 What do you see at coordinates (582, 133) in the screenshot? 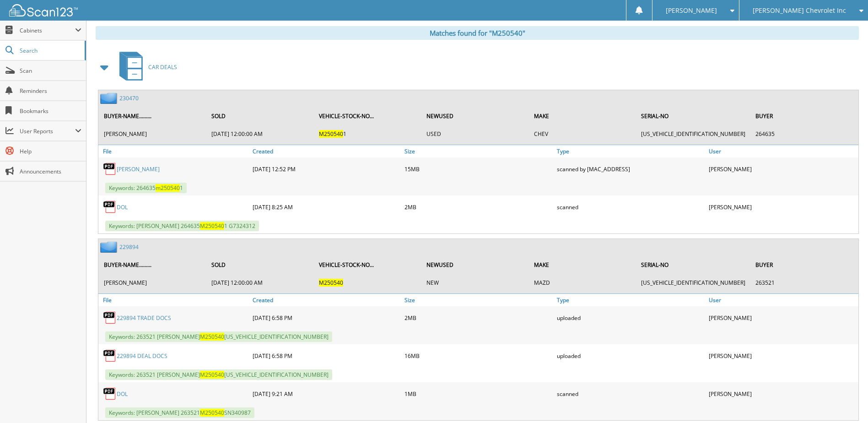
I see `td: CHEV` at bounding box center [582, 133].